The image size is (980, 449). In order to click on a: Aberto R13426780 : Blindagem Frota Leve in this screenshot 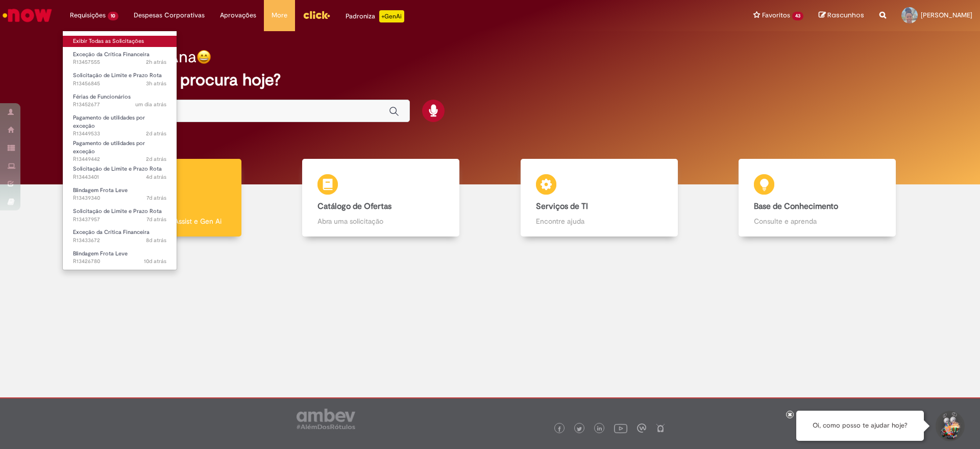, I will do `click(119, 258)`.